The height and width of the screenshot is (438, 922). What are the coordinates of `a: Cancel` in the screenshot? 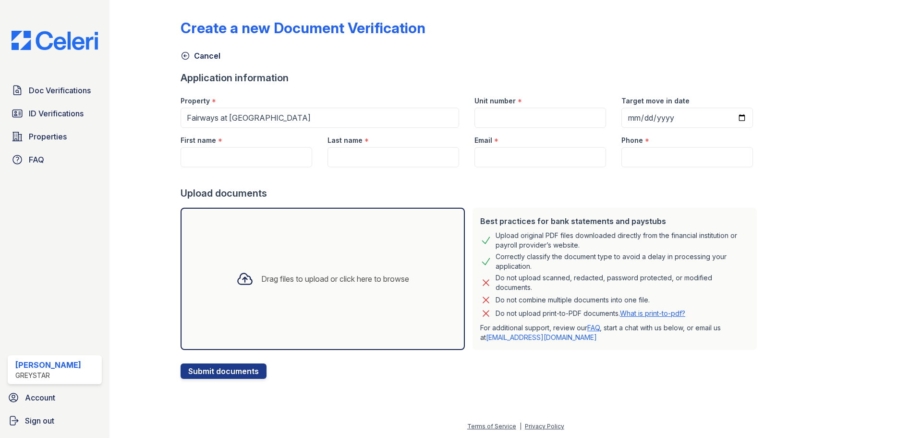 It's located at (200, 56).